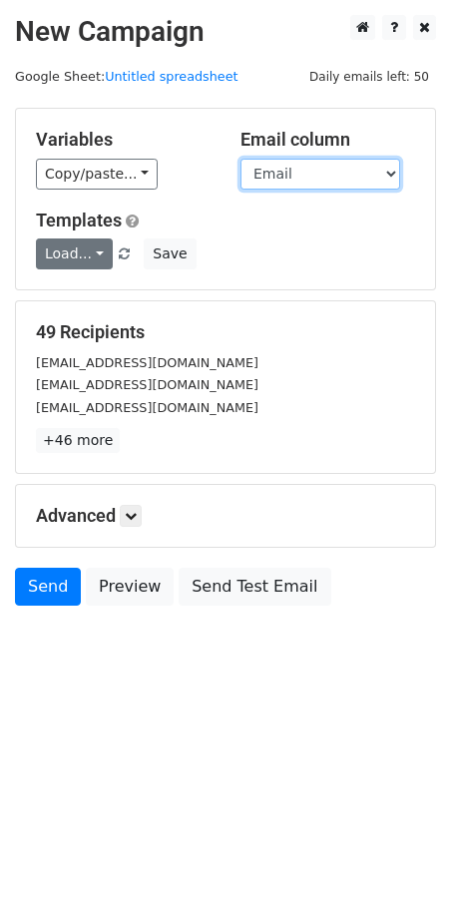 The width and height of the screenshot is (451, 903). Describe the element at coordinates (254, 586) in the screenshot. I see `a: Send Test Email` at that location.